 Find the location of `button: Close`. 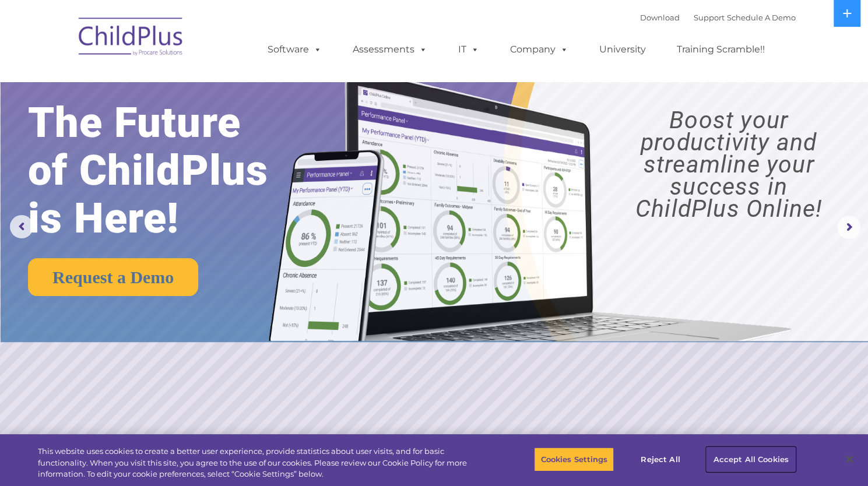

button: Close is located at coordinates (849, 460).